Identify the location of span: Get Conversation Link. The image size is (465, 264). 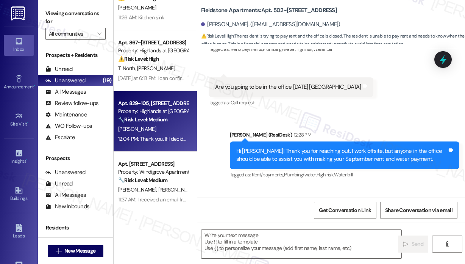
(345, 210).